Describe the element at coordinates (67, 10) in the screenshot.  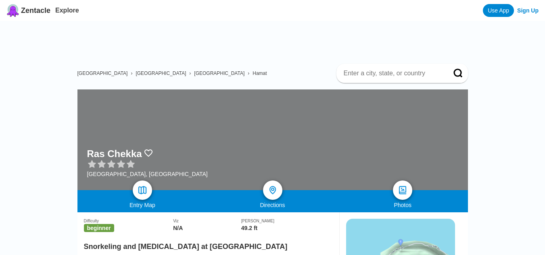
I see `a: Explore` at that location.